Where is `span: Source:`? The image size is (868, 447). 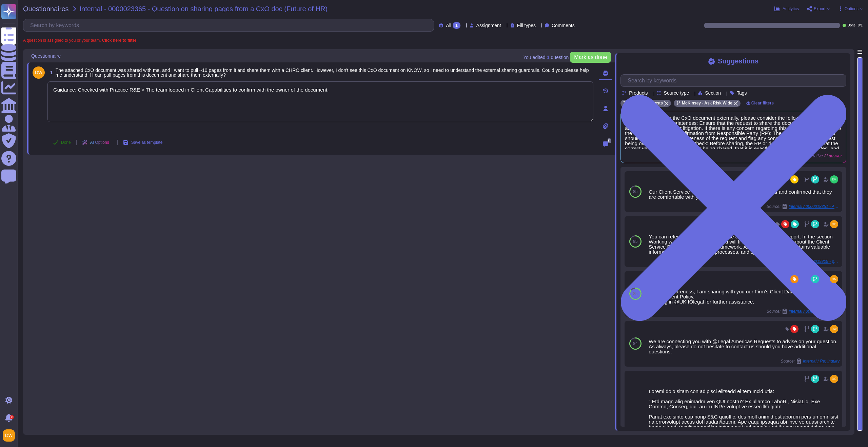 span: Source: is located at coordinates (810, 361).